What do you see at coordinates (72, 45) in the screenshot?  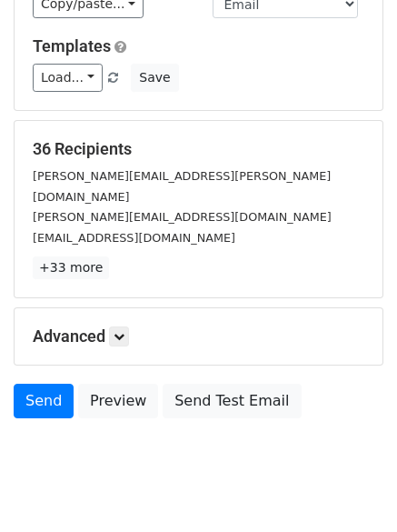 I see `a: Templates` at bounding box center [72, 45].